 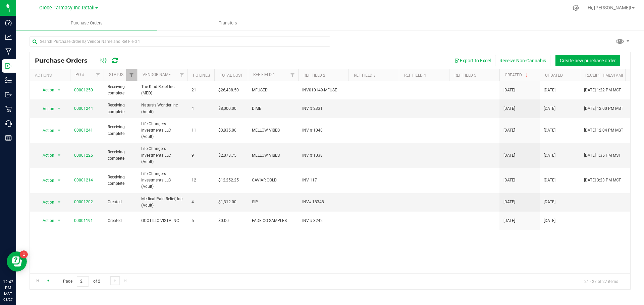 I want to click on span: 21, so click(x=201, y=90).